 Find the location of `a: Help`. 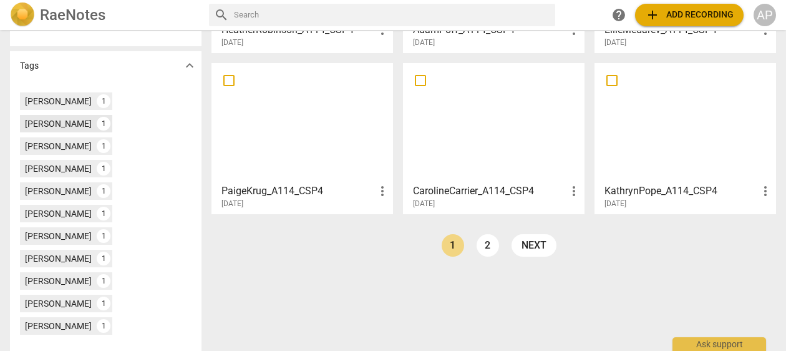

a: Help is located at coordinates (619, 15).